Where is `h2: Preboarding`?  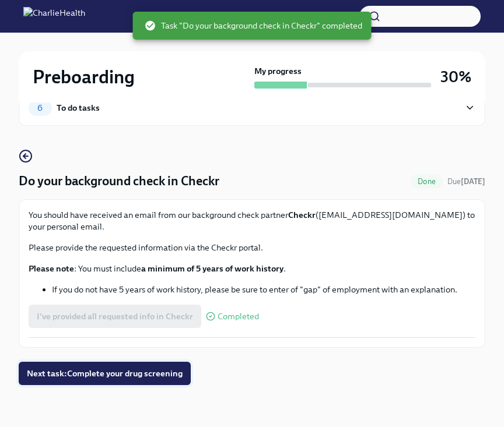 h2: Preboarding is located at coordinates (84, 77).